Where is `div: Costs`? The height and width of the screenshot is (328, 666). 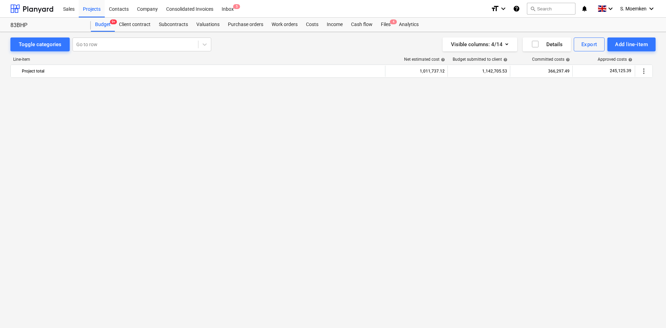 div: Costs is located at coordinates (312, 25).